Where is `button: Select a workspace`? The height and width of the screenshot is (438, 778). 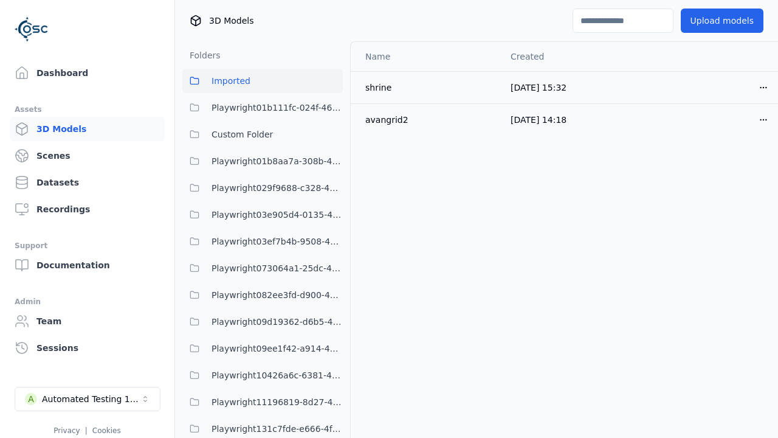
button: Select a workspace is located at coordinates (88, 399).